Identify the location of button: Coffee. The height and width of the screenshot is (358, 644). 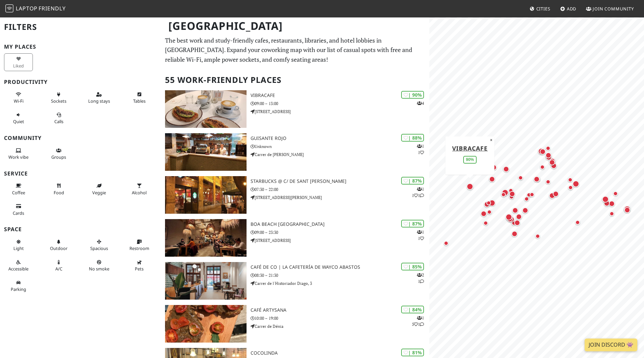
(19, 189).